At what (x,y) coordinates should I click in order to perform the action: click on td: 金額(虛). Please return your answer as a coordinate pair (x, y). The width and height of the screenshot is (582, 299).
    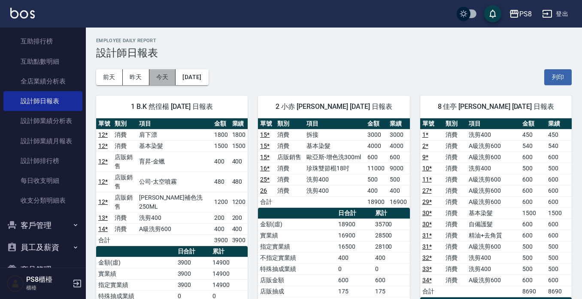
    Looking at the image, I should click on (136, 262).